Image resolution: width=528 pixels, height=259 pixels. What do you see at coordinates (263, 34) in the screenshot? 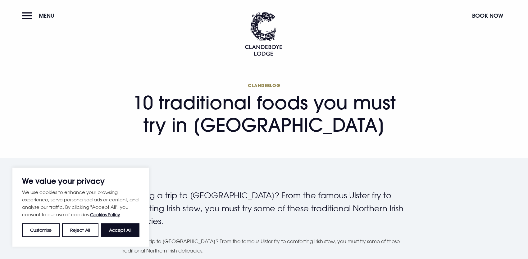
I see `img: Clandeboye Lodge` at bounding box center [263, 34].